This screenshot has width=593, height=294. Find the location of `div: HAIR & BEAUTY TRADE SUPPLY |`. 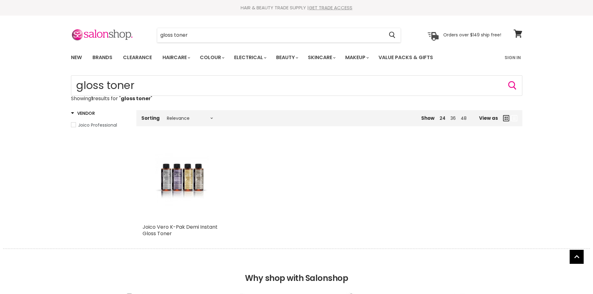

div: HAIR & BEAUTY TRADE SUPPLY | is located at coordinates (297, 8).